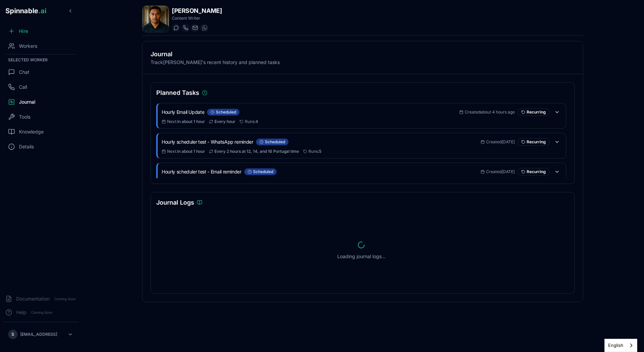 The width and height of the screenshot is (644, 352). I want to click on span: Created about 4 hours ago, so click(490, 112).